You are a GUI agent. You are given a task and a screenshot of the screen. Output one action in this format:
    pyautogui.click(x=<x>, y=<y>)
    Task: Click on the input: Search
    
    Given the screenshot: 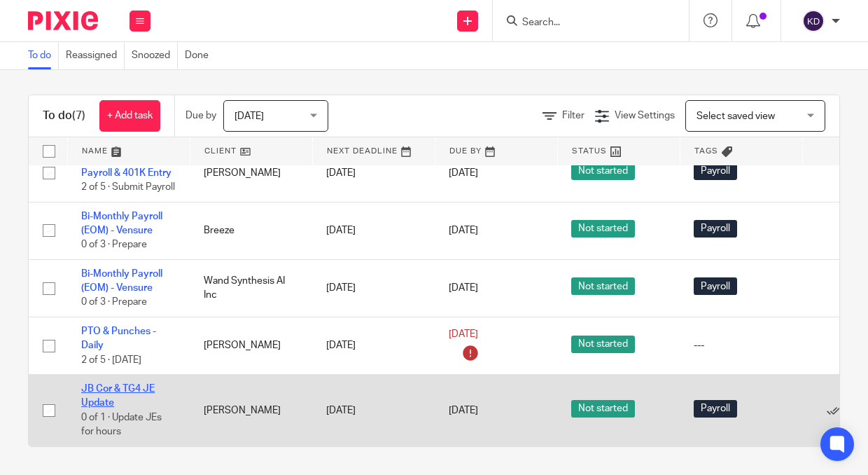 What is the action you would take?
    pyautogui.click(x=584, y=23)
    